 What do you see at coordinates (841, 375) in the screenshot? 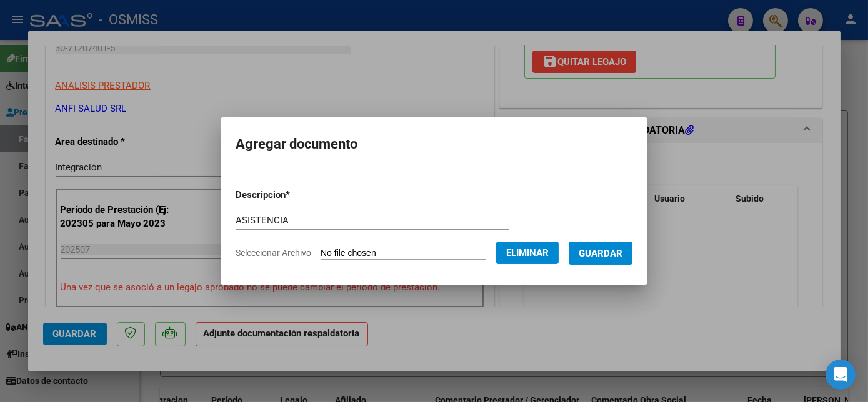
I see `div: Open Intercom Messenger` at bounding box center [841, 375].